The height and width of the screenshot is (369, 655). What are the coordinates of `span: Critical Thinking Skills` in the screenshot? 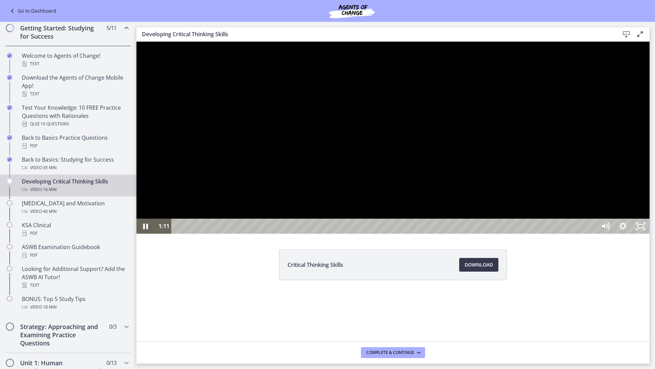 It's located at (315, 264).